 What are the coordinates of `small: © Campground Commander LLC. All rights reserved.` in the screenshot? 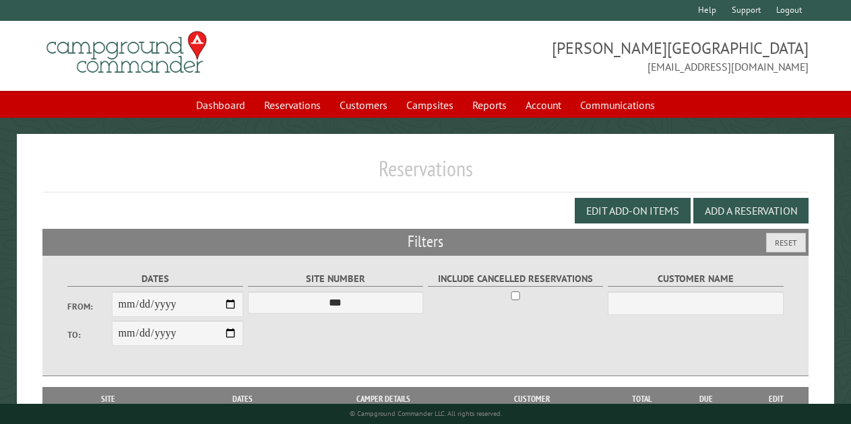 It's located at (426, 414).